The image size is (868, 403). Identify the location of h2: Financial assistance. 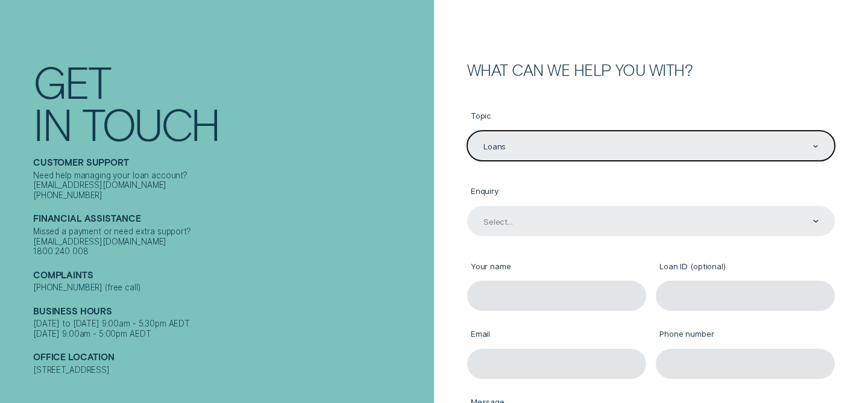
(231, 220).